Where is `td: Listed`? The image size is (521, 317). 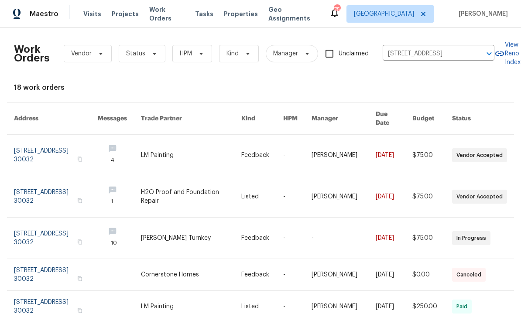 td: Listed is located at coordinates (255, 197).